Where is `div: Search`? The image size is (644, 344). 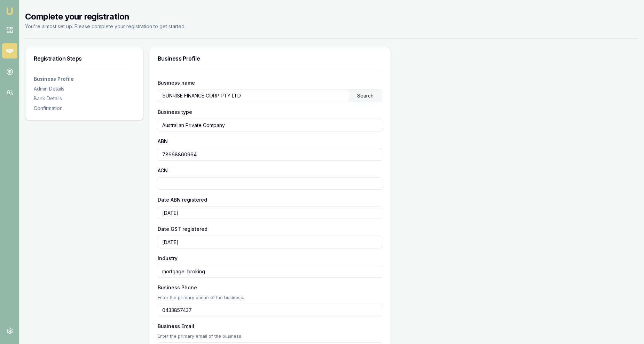 div: Search is located at coordinates (365, 96).